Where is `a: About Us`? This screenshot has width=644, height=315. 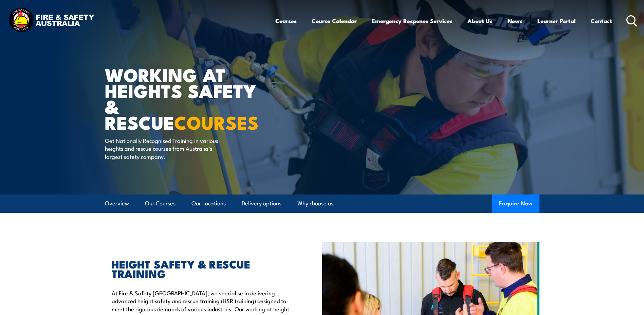 a: About Us is located at coordinates (480, 20).